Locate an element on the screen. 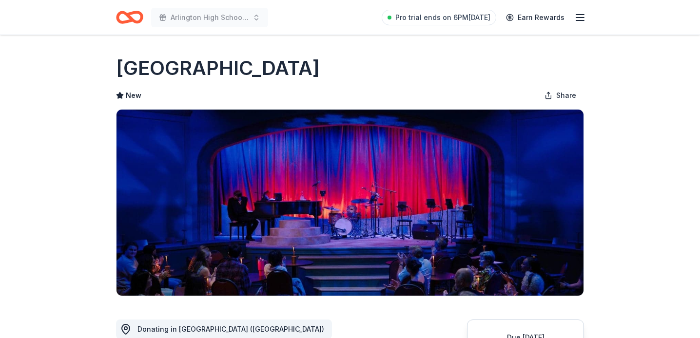 The height and width of the screenshot is (338, 700). a: Home is located at coordinates (130, 17).